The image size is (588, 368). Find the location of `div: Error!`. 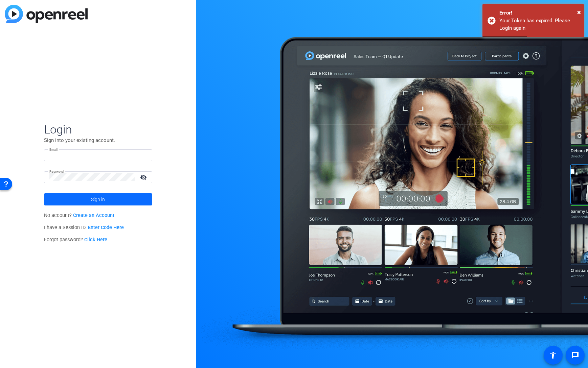

div: Error! is located at coordinates (539, 13).